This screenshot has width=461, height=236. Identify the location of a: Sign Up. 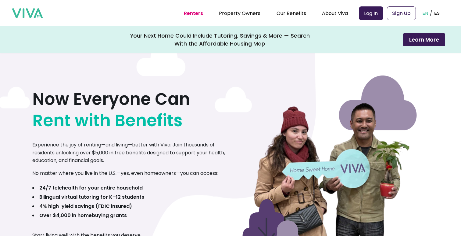
(402, 13).